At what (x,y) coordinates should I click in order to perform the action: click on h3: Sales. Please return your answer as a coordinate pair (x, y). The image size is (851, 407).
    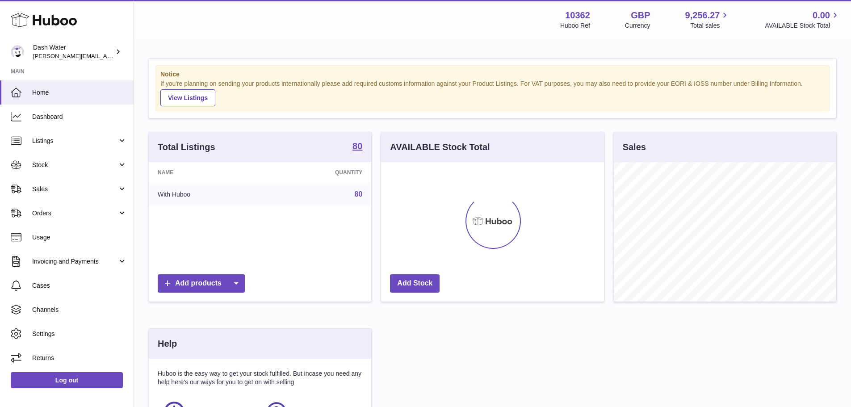
    Looking at the image, I should click on (634, 147).